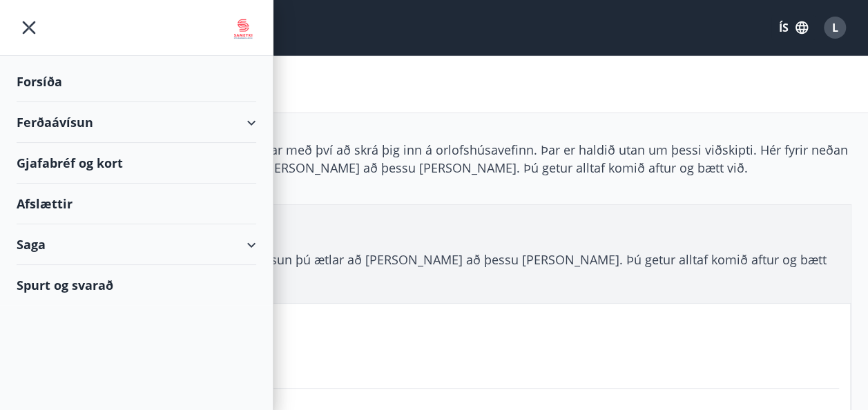 Image resolution: width=868 pixels, height=410 pixels. Describe the element at coordinates (835, 28) in the screenshot. I see `button: L` at that location.